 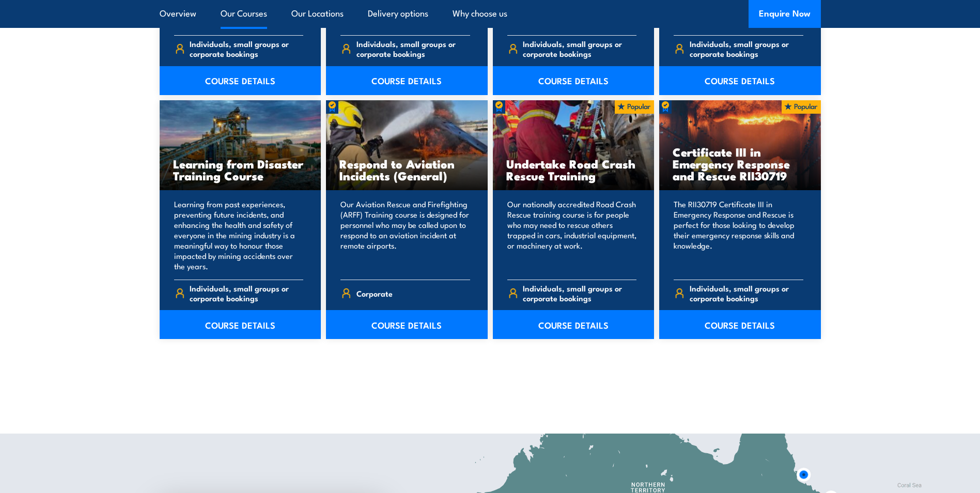 I want to click on p: Our nationally accredited Road Crash Rescue training course is for people who may need to rescue ..., so click(x=572, y=236).